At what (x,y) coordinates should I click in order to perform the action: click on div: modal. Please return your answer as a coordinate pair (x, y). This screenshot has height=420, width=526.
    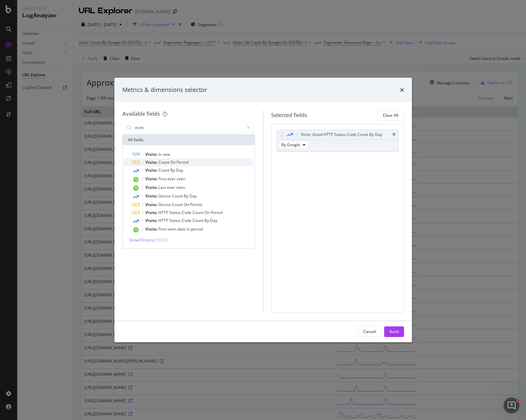
    Looking at the image, I should click on (263, 210).